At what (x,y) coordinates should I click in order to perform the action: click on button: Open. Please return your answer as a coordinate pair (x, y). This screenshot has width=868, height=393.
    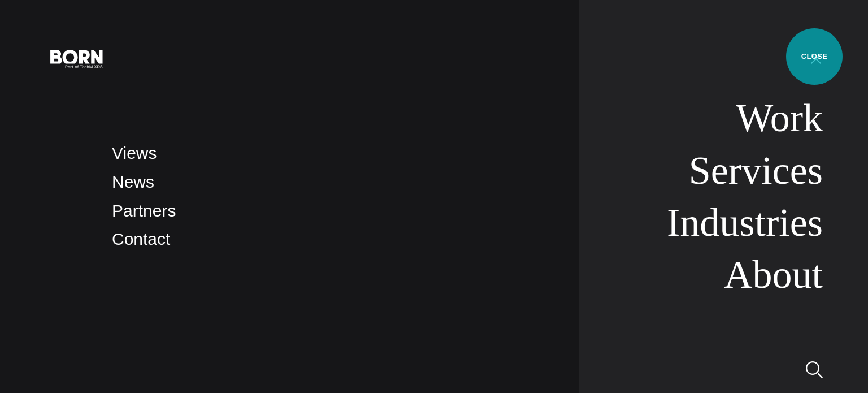
    Looking at the image, I should click on (816, 58).